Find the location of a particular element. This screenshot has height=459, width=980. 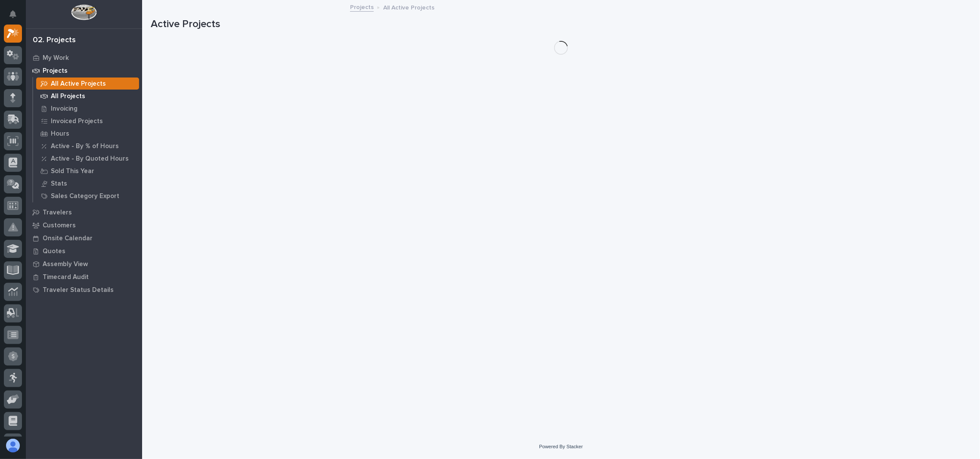

a: Customers is located at coordinates (84, 225).